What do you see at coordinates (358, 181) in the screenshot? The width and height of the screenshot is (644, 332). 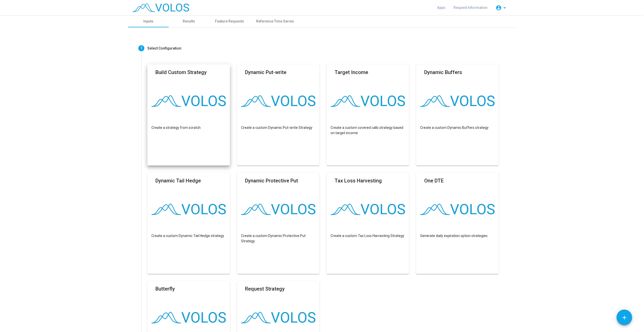 I see `mat-card-title: Tax Loss Harvesting` at bounding box center [358, 181].